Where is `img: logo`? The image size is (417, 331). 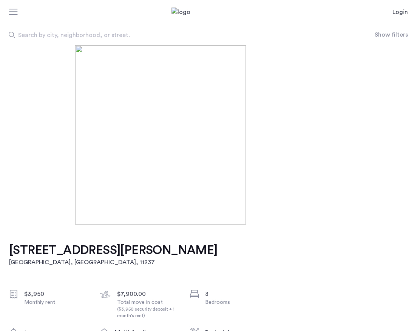 img: logo is located at coordinates (209, 12).